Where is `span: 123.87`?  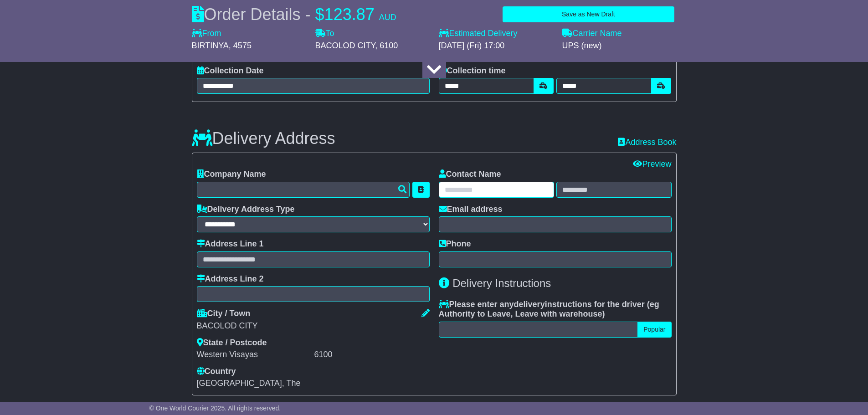
span: 123.87 is located at coordinates (349, 14).